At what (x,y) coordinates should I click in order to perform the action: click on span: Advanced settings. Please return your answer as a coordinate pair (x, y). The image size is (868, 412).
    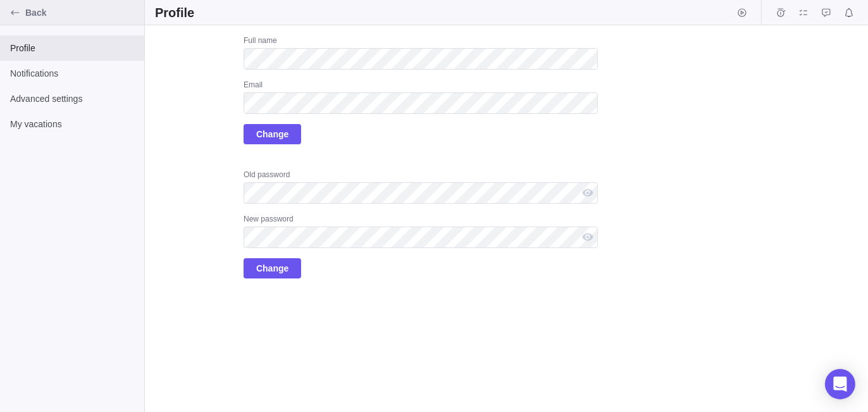
    Looking at the image, I should click on (72, 99).